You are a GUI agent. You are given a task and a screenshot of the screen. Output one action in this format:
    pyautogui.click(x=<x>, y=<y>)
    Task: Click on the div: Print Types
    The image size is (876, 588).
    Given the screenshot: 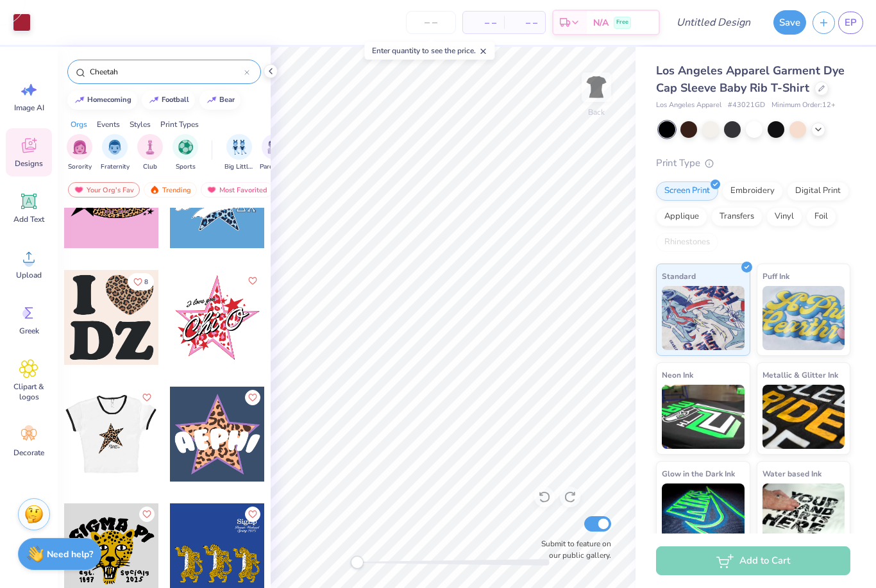 What is the action you would take?
    pyautogui.click(x=180, y=124)
    